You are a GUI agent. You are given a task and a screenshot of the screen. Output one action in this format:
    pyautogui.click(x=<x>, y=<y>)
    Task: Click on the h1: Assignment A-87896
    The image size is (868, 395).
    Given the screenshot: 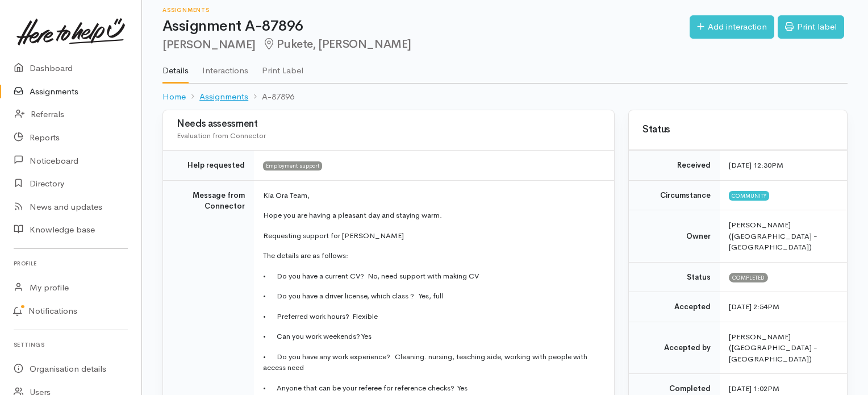 What is the action you would take?
    pyautogui.click(x=426, y=26)
    